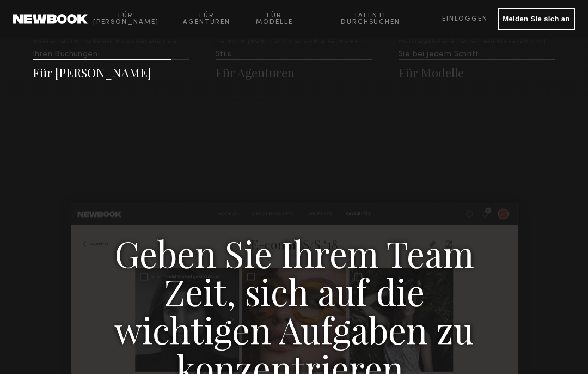 The width and height of the screenshot is (588, 374). I want to click on a: Talente durchsuchen, so click(371, 19).